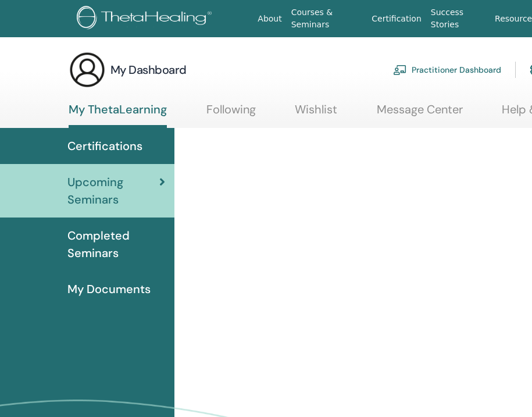 The height and width of the screenshot is (417, 532). What do you see at coordinates (447, 70) in the screenshot?
I see `a: Practitioner Dashboard` at bounding box center [447, 70].